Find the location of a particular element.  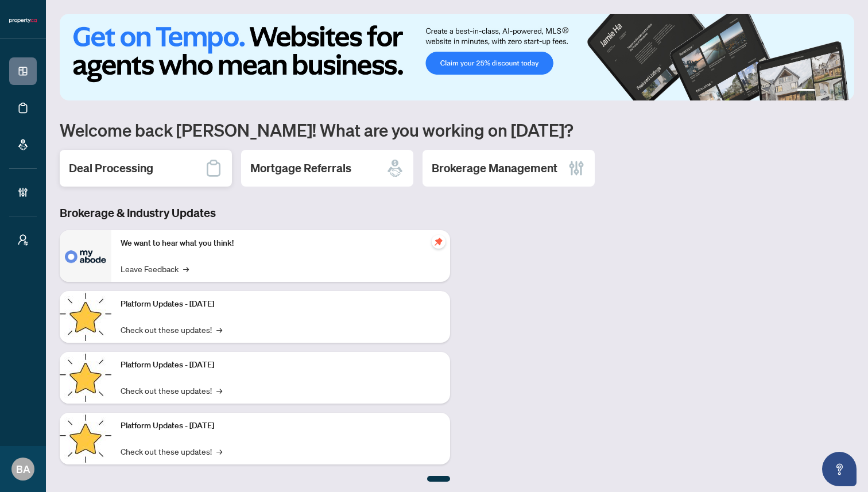

span: BA is located at coordinates (23, 469).